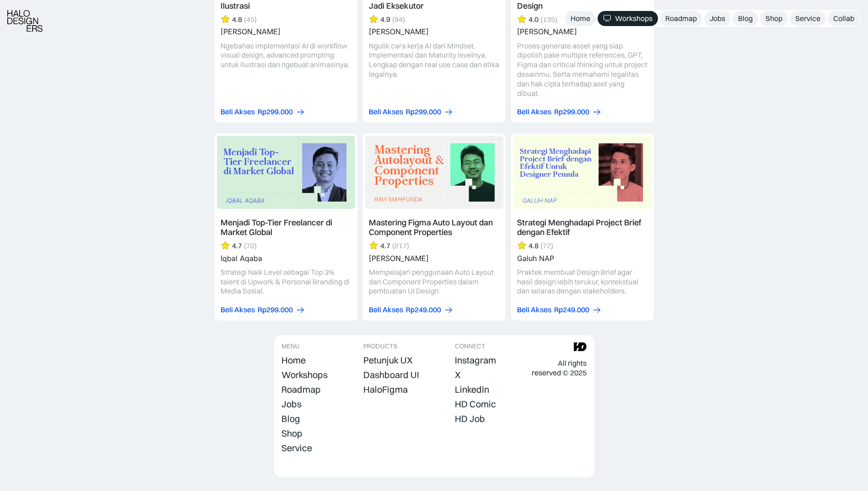 Image resolution: width=868 pixels, height=491 pixels. What do you see at coordinates (457, 375) in the screenshot?
I see `div: X` at bounding box center [457, 375].